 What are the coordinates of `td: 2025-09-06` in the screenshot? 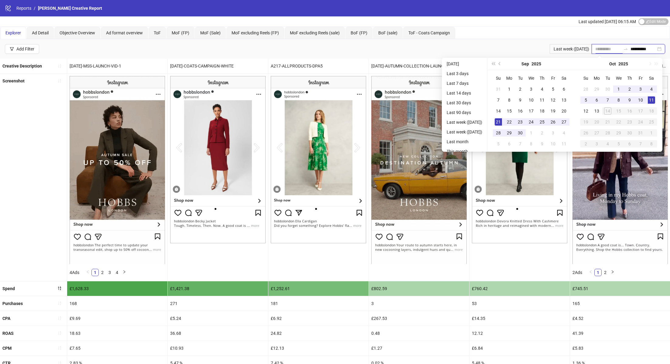 It's located at (564, 89).